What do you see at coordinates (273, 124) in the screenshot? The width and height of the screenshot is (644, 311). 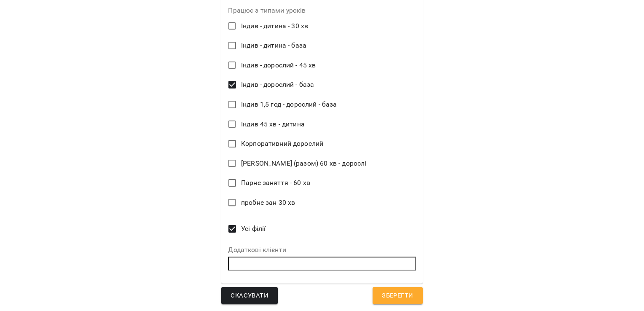 I see `span: Індив 45 хв - дитина` at bounding box center [273, 124].